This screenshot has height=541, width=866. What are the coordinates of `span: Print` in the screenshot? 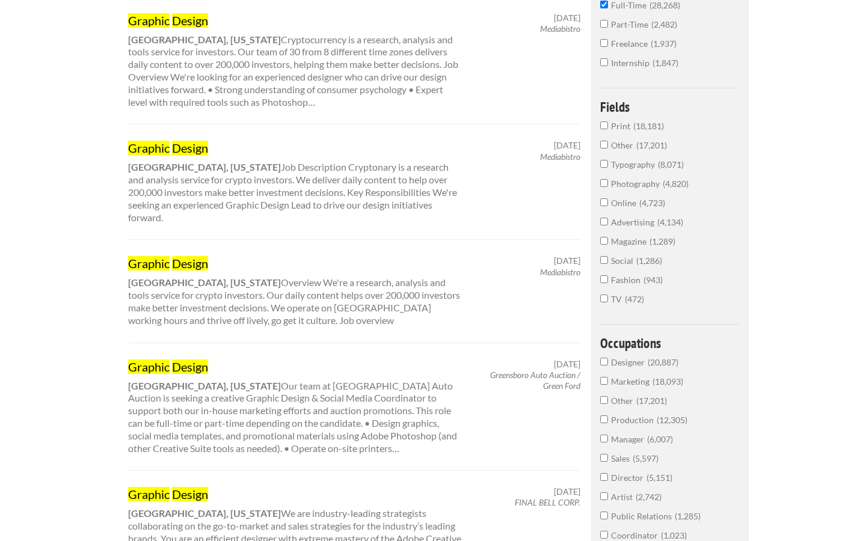 It's located at (622, 126).